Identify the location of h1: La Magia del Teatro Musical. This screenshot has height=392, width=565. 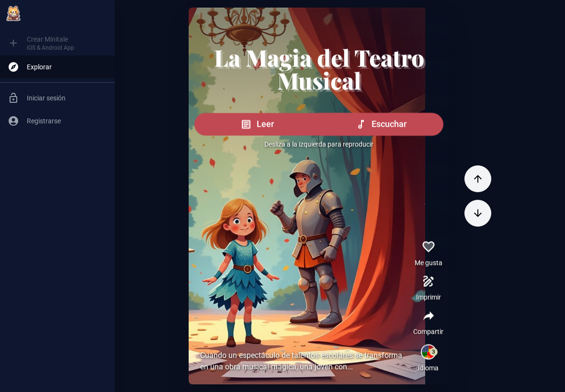
(319, 69).